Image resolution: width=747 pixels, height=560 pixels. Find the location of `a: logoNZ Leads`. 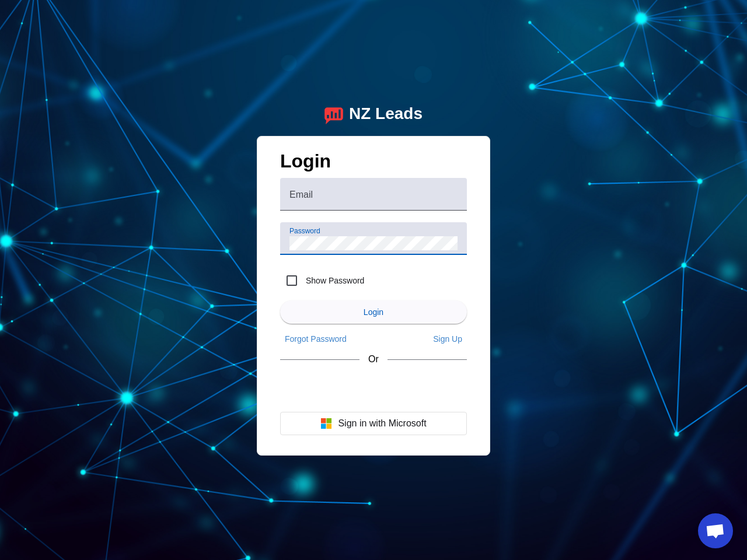

a: logoNZ Leads is located at coordinates (374, 115).